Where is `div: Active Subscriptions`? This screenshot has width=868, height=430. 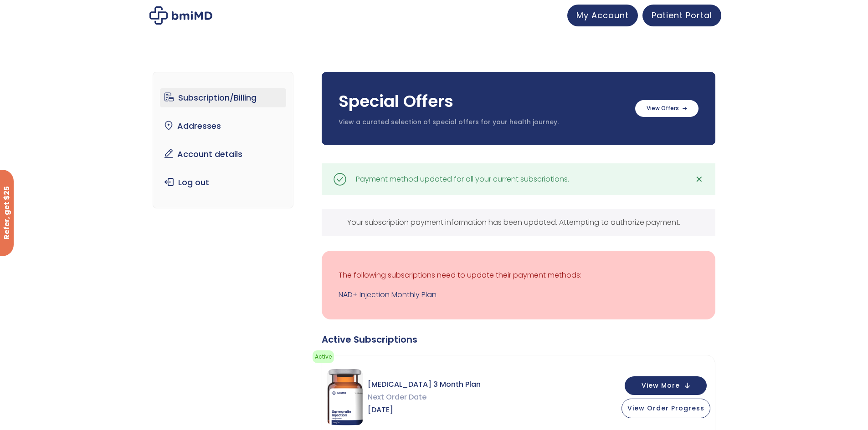
div: Active Subscriptions is located at coordinates (518, 339).